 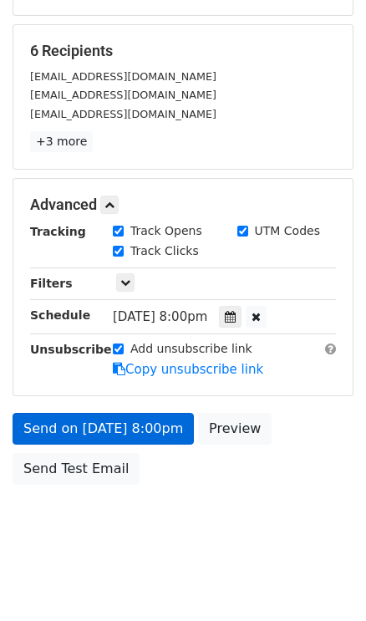 I want to click on label: UTM Codes, so click(x=288, y=231).